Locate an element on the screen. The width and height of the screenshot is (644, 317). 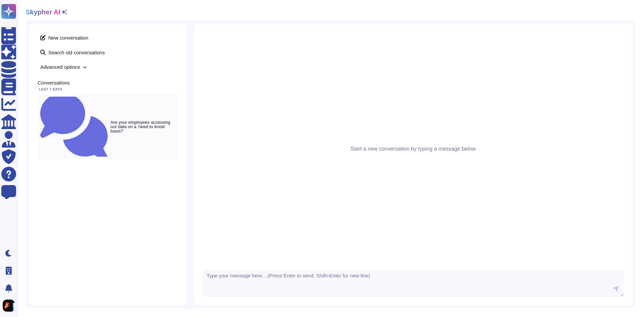
div: Conversations is located at coordinates (108, 83).